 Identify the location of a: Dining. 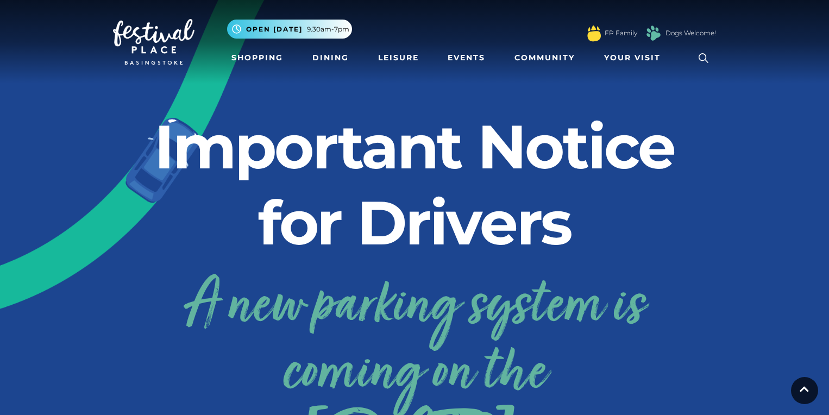
(330, 58).